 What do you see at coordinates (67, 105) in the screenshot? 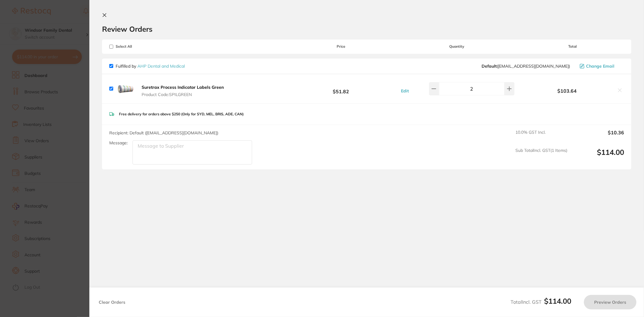
I see `p: Message from Restocq, sent 1w ago` at bounding box center [67, 105].